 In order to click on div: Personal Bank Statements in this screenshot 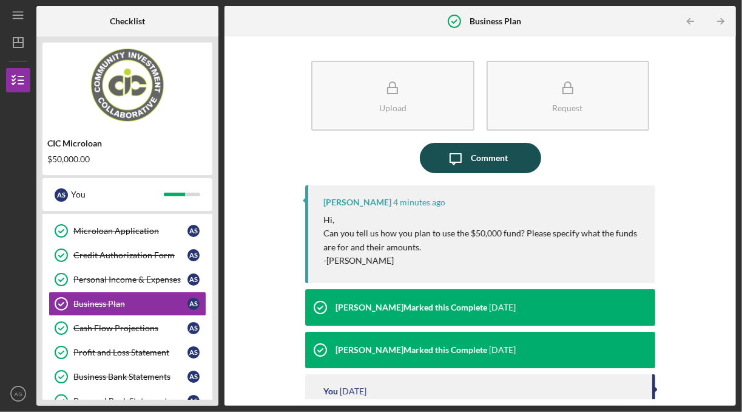, I will do `click(131, 401)`.